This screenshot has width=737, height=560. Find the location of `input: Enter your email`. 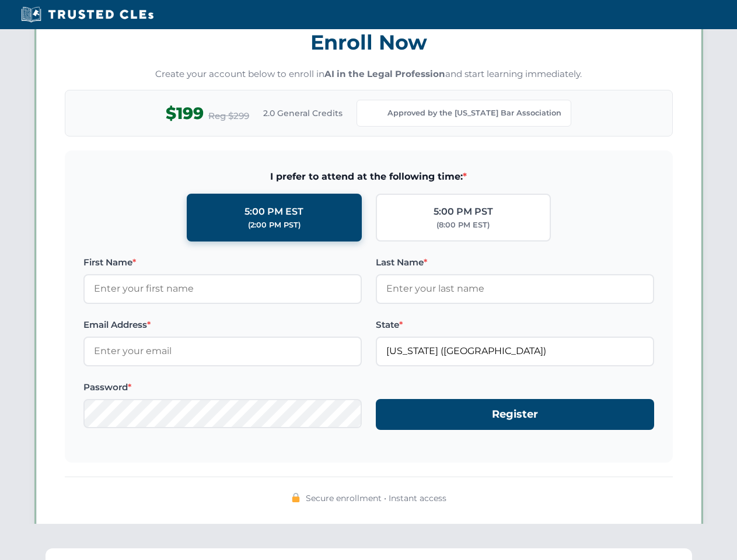

input: Enter your email is located at coordinates (222, 351).